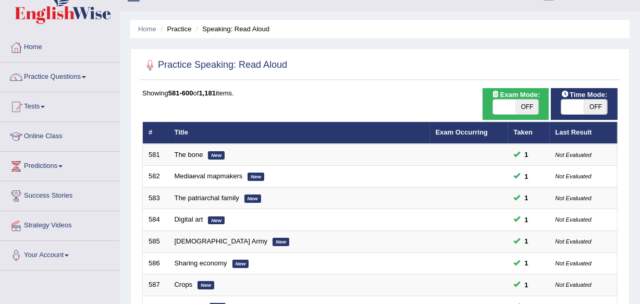  What do you see at coordinates (516, 104) in the screenshot?
I see `div: Show exams occurring in exams` at bounding box center [516, 104].